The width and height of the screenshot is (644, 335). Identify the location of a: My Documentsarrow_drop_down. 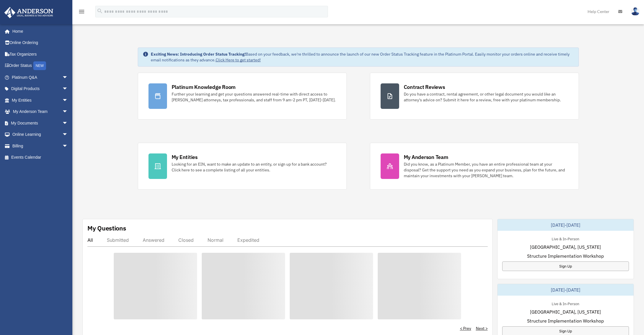
(40, 123).